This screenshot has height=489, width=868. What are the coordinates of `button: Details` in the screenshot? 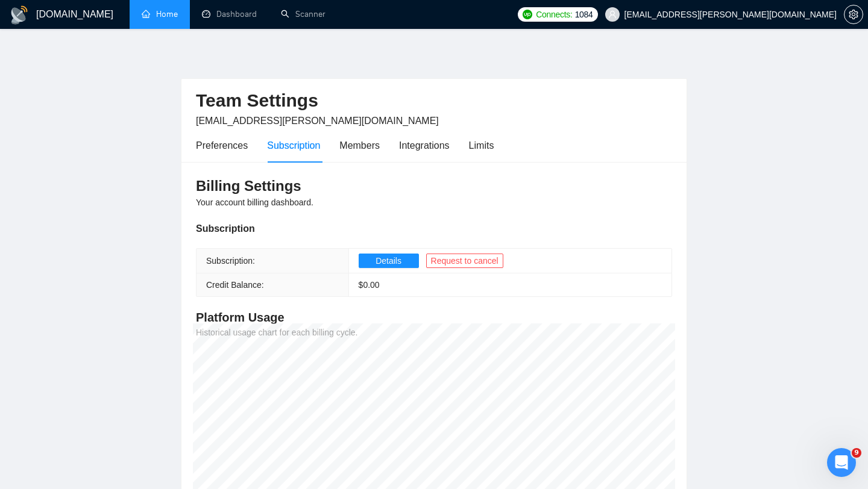 It's located at (389, 261).